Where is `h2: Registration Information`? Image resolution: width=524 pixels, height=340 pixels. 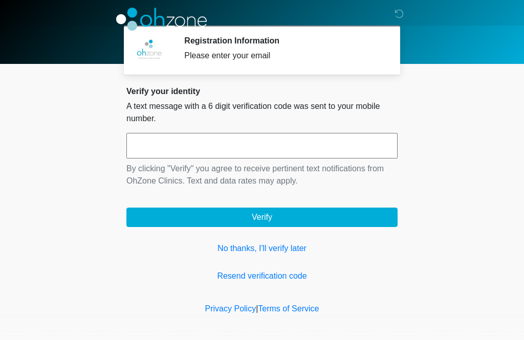
h2: Registration Information is located at coordinates (283, 40).